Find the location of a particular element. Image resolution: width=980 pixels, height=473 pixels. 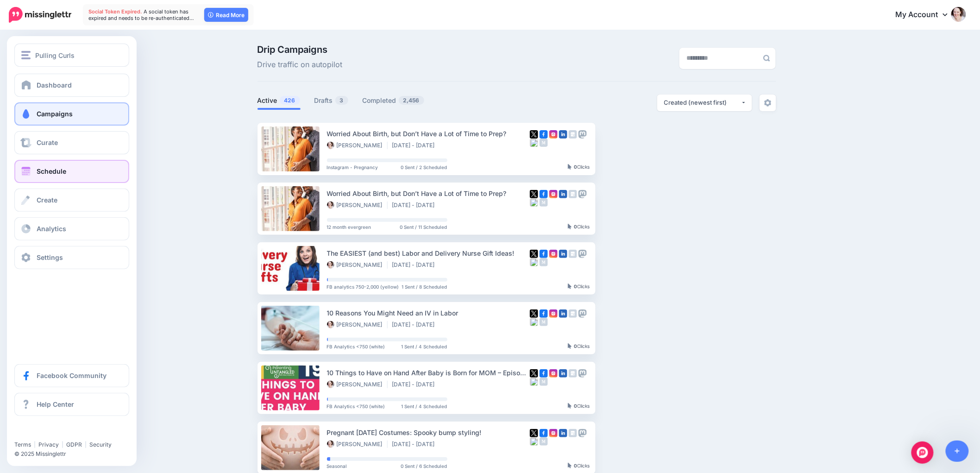

a: My Account is located at coordinates (926, 15).